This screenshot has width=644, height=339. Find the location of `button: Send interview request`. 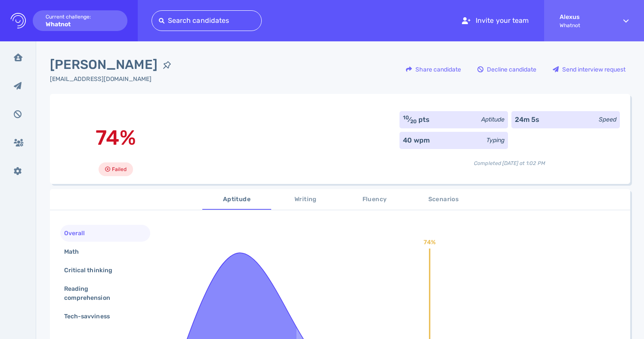

button: Send interview request is located at coordinates (589, 70).